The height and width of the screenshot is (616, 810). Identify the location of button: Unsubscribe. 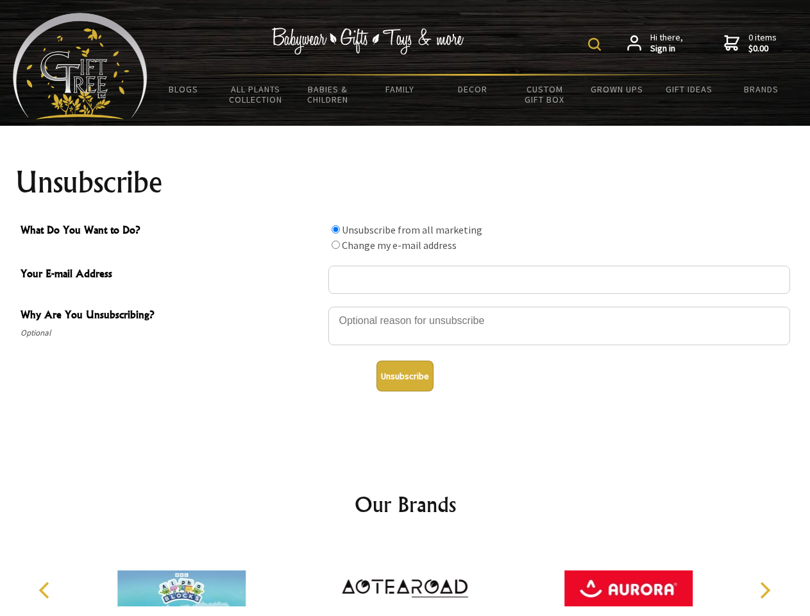
(405, 376).